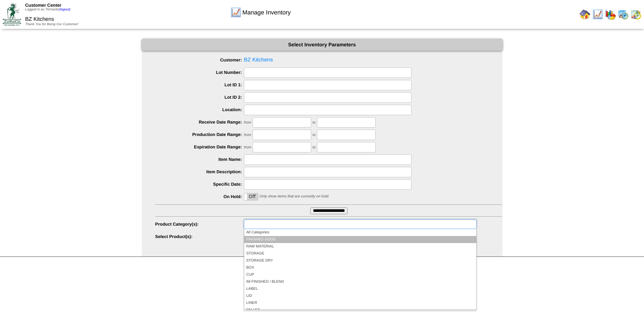 Image resolution: width=644 pixels, height=325 pixels. What do you see at coordinates (199, 224) in the screenshot?
I see `label: Product Category(s):` at bounding box center [199, 224].